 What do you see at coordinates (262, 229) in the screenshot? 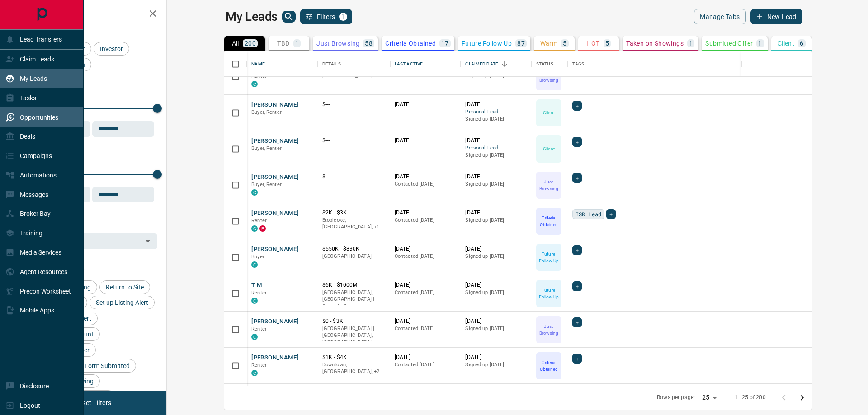
I see `div: property.ca` at bounding box center [262, 229].